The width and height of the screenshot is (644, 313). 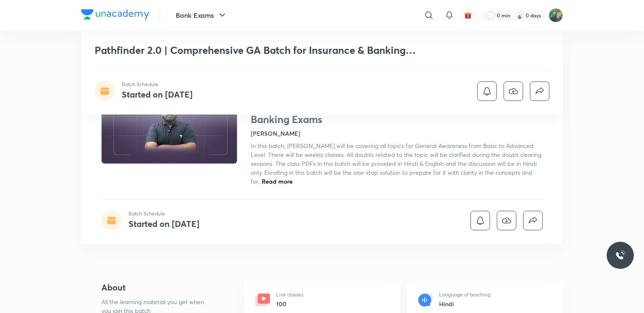 I want to click on img: avatar, so click(x=468, y=15).